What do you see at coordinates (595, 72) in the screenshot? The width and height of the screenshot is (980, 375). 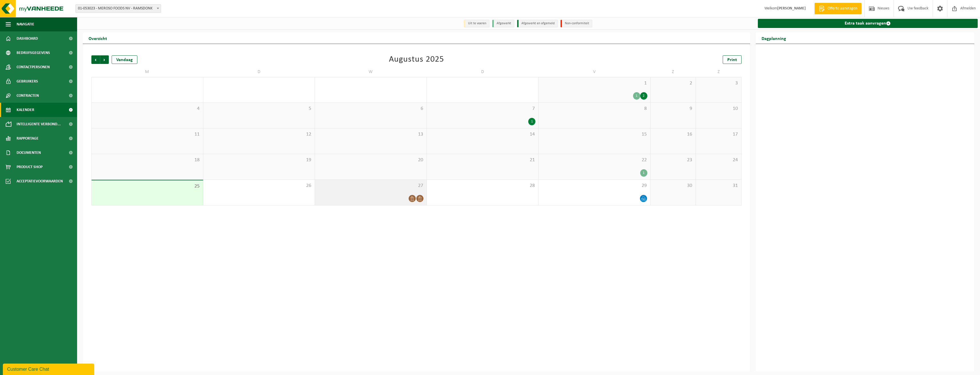 I see `td: V` at bounding box center [595, 72].